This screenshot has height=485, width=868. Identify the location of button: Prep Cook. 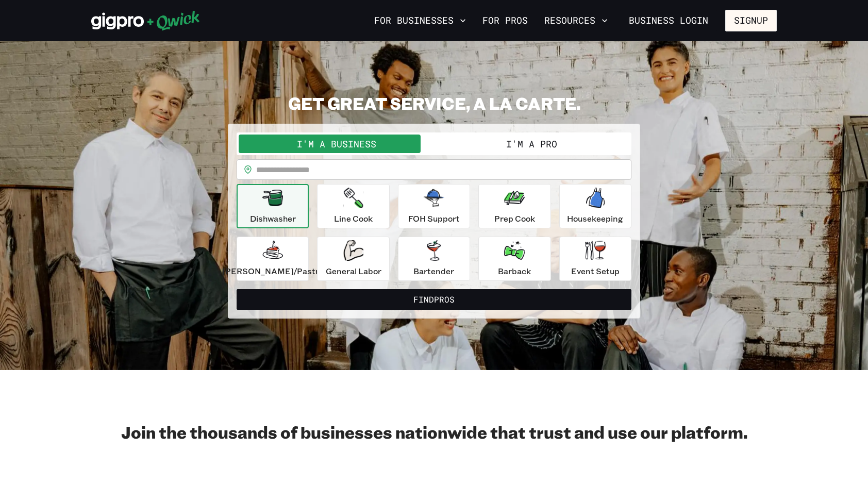
(514, 206).